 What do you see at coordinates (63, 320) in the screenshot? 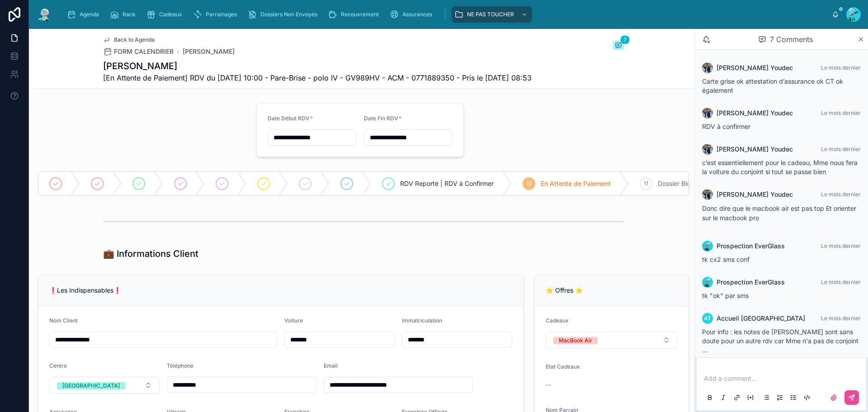
I see `span: Nom Client` at bounding box center [63, 320].